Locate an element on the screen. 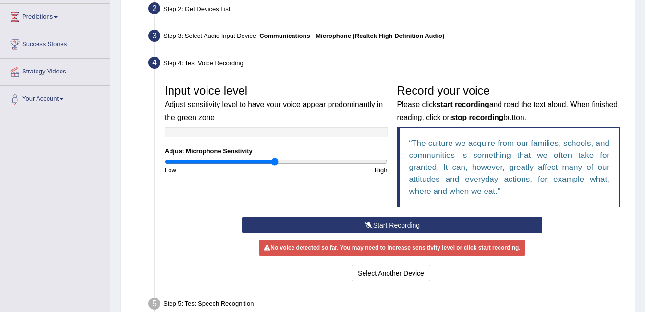  div: Step 4: Test Voice Recording is located at coordinates (387, 64).